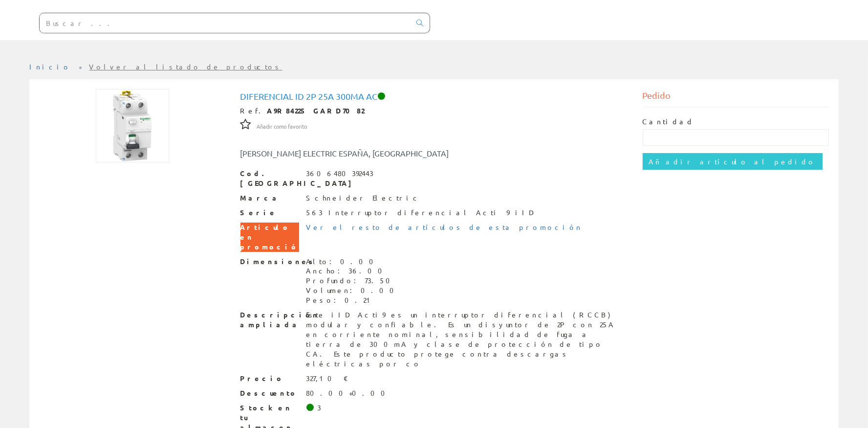 The width and height of the screenshot is (868, 428). What do you see at coordinates (353, 290) in the screenshot?
I see `div: Volumen: 0.00` at bounding box center [353, 290].